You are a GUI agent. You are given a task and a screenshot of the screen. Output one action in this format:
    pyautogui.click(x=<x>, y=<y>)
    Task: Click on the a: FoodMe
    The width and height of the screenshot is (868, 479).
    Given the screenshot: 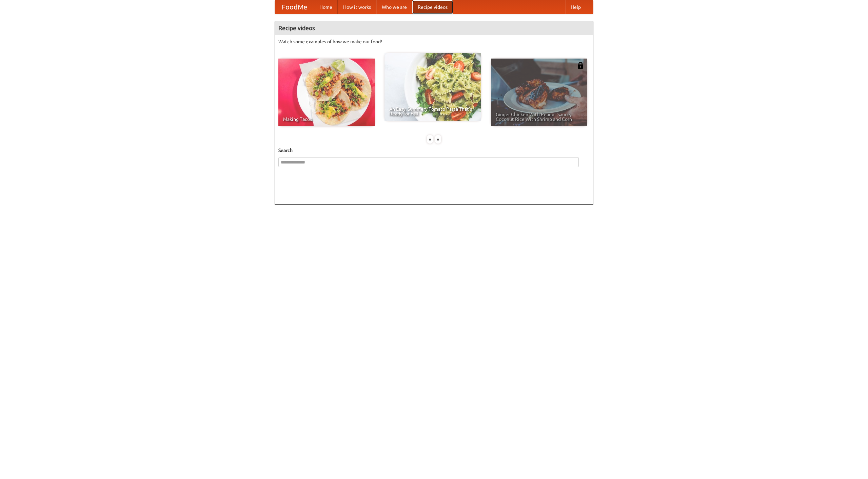 What is the action you would take?
    pyautogui.click(x=294, y=7)
    